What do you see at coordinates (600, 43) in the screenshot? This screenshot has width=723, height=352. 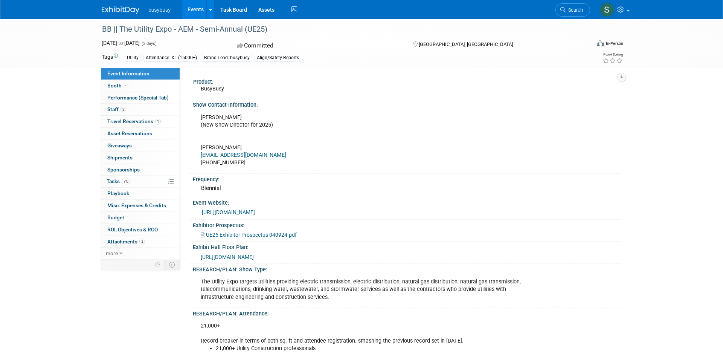 I see `img: Format-Inperson.png` at bounding box center [600, 43].